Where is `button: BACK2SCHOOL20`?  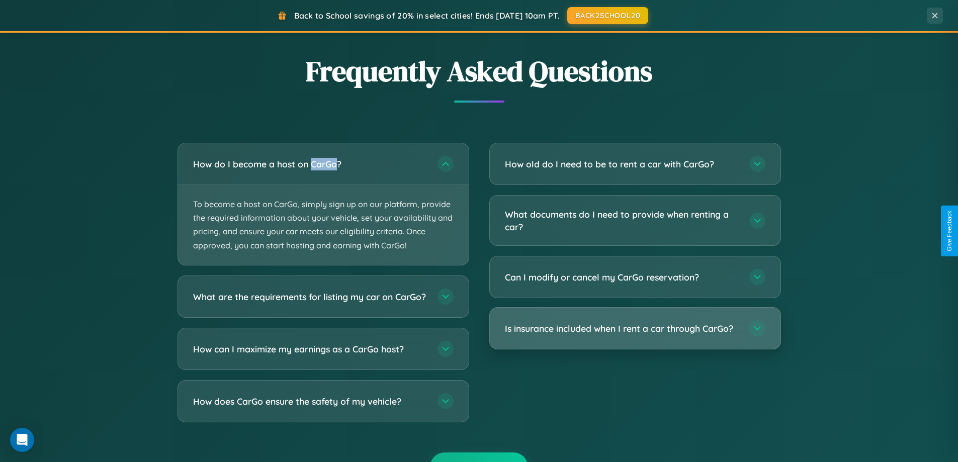 button: BACK2SCHOOL20 is located at coordinates (607, 16).